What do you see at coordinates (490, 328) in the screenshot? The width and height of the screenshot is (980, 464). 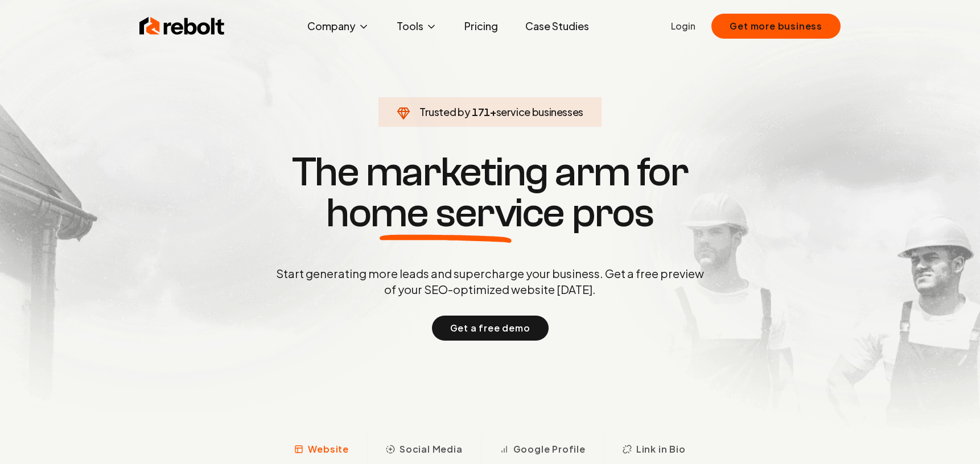 I see `button: Get a free demo` at bounding box center [490, 328].